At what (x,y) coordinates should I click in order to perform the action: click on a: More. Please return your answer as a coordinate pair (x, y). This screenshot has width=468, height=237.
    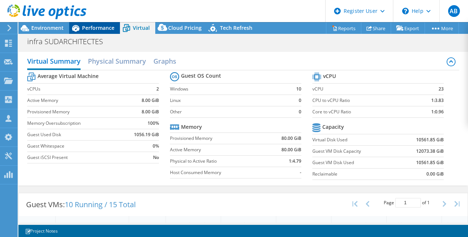
    Looking at the image, I should click on (442, 28).